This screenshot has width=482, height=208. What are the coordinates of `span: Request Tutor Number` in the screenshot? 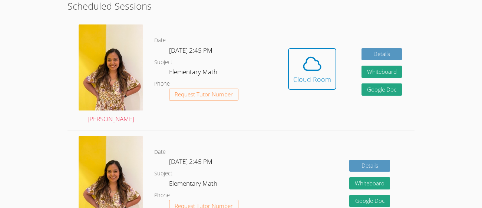 It's located at (204, 94).